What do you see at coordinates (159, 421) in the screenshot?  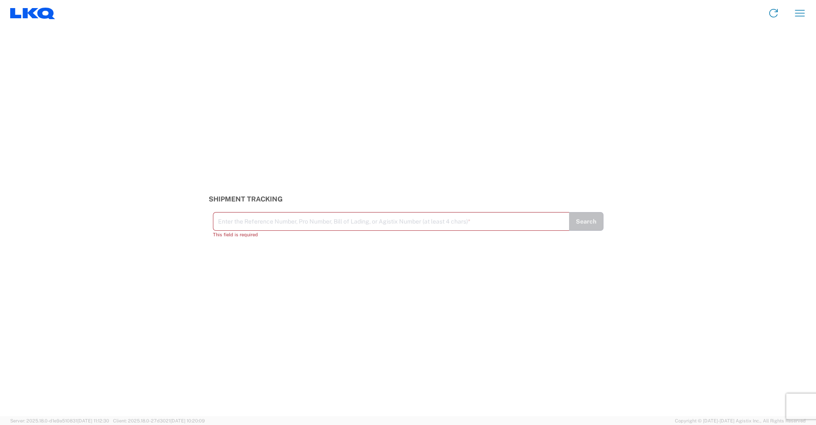 I see `span: Client: 2025.18.0-27d3021` at bounding box center [159, 421].